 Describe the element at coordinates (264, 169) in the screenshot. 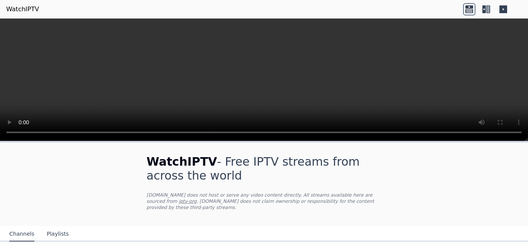

I see `h1: - Free IPTV streams from across the world` at that location.